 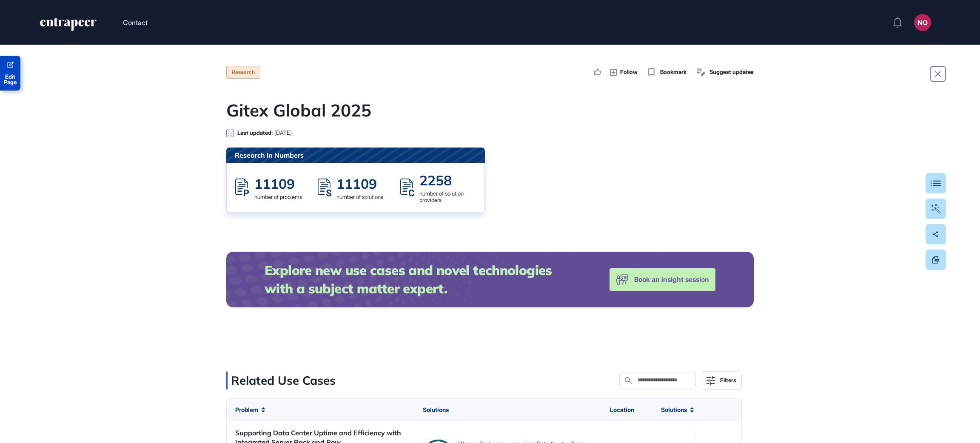 I want to click on button: Follow, so click(x=624, y=72).